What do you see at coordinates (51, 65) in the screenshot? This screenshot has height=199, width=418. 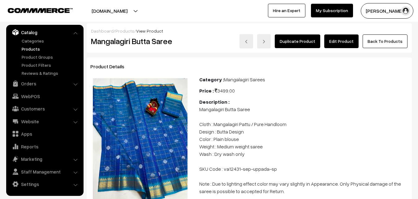 I see `a: Product Filters` at bounding box center [51, 65].